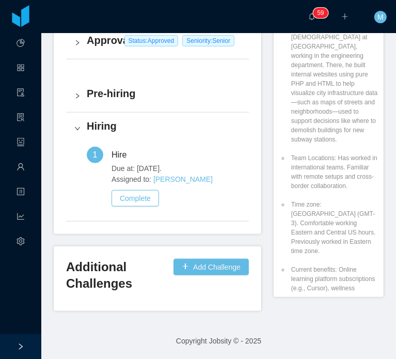 The width and height of the screenshot is (396, 359). Describe the element at coordinates (21, 44) in the screenshot. I see `a: icon: pie-chart` at that location.